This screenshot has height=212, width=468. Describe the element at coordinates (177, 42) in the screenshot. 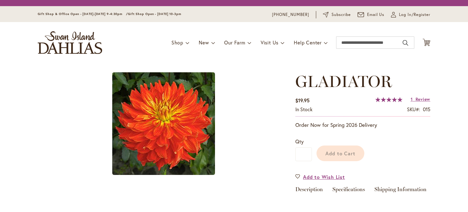

I see `span: Shop` at that location.